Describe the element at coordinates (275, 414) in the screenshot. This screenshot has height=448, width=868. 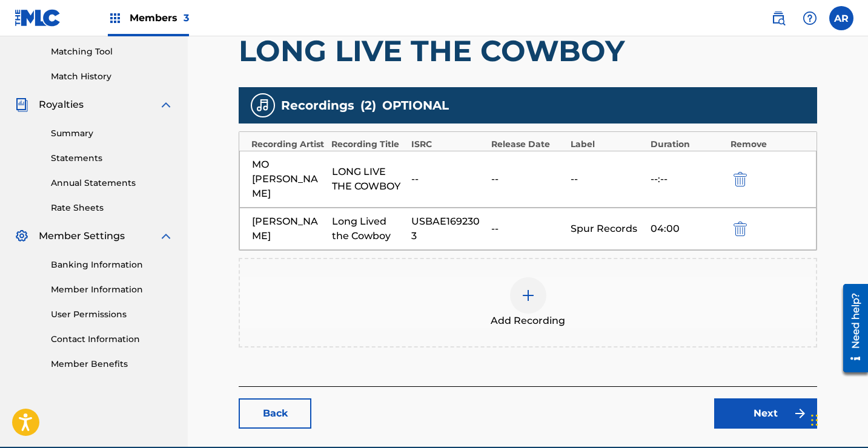
I see `a: Back` at that location.